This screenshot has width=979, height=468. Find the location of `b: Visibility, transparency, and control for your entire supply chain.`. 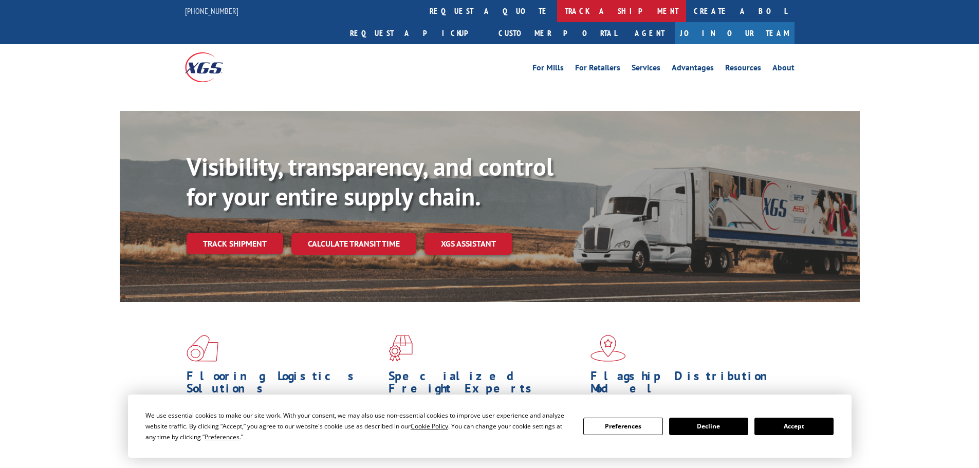

b: Visibility, transparency, and control for your entire supply chain. is located at coordinates (370, 181).